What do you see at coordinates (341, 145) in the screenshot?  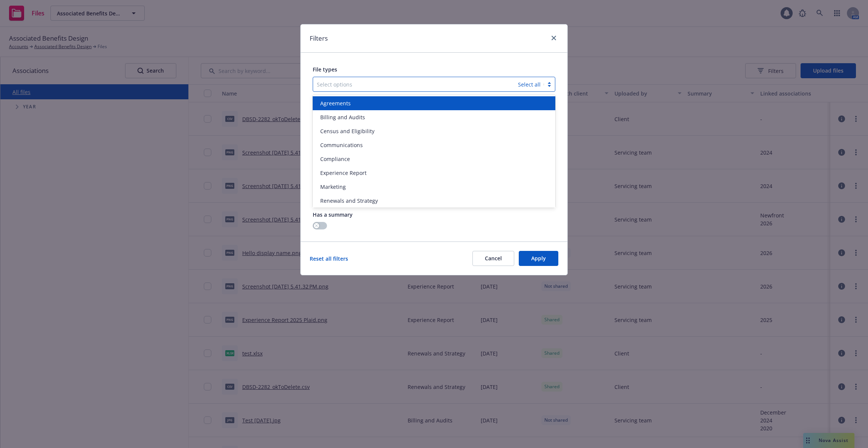 I see `span: Communications` at bounding box center [341, 145].